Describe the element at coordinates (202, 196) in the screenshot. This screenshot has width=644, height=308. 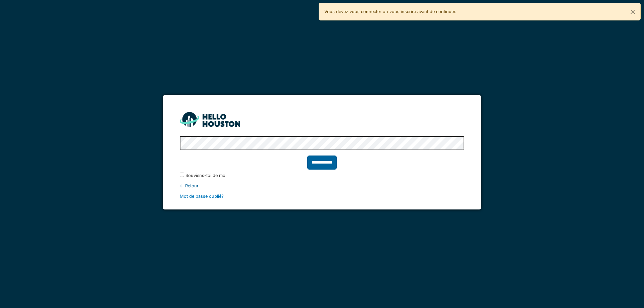
I see `font: Mot de passe oublié?` at that location.